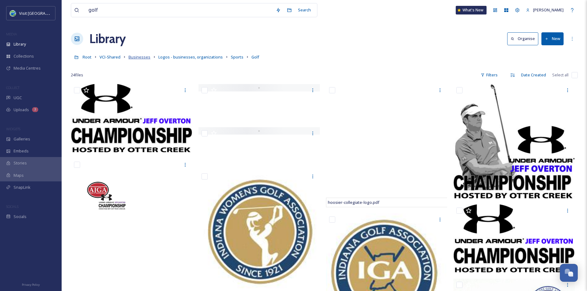 This screenshot has height=291, width=587. What do you see at coordinates (471, 10) in the screenshot?
I see `a: What's New` at bounding box center [471, 10].